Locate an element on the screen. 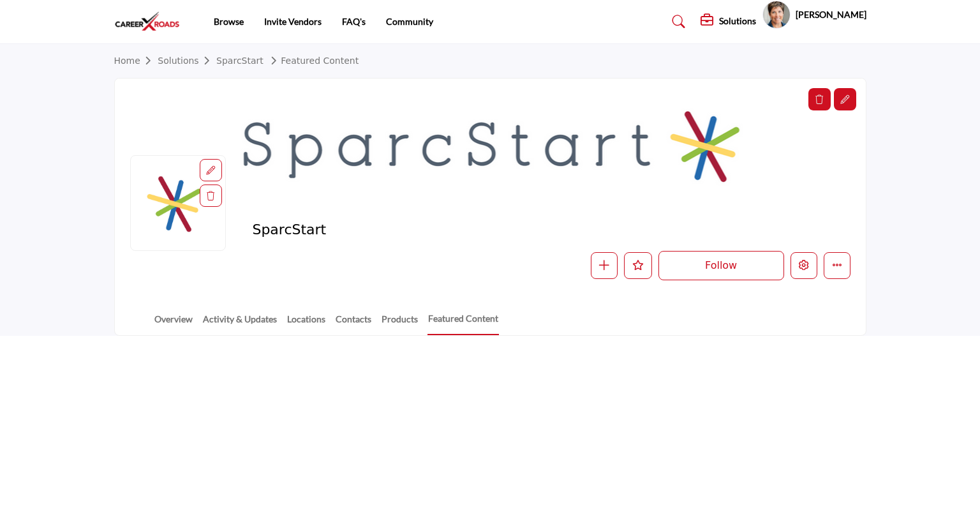  h2: SparcStart is located at coordinates (427, 230).